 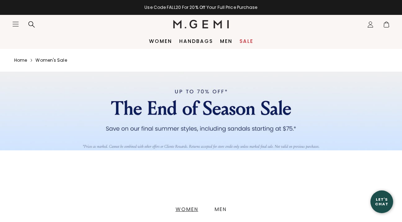 I want to click on a: Home, so click(x=21, y=60).